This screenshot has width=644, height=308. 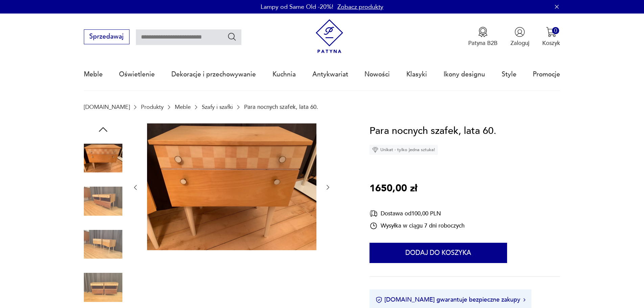 I want to click on img: Ikona dostawy, so click(x=374, y=214).